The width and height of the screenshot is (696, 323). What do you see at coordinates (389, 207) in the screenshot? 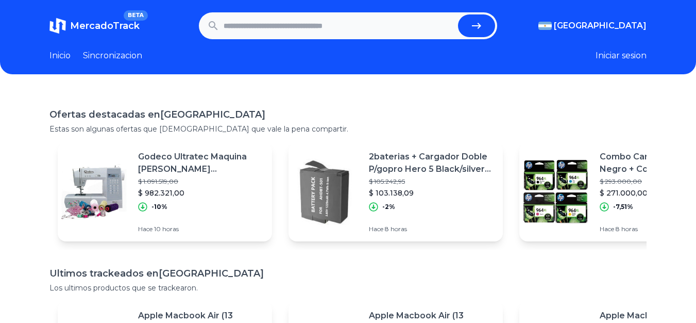
I see `p: -2%` at bounding box center [389, 207].